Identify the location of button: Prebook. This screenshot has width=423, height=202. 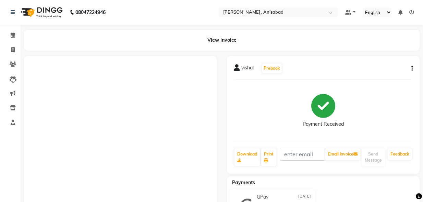
(272, 68).